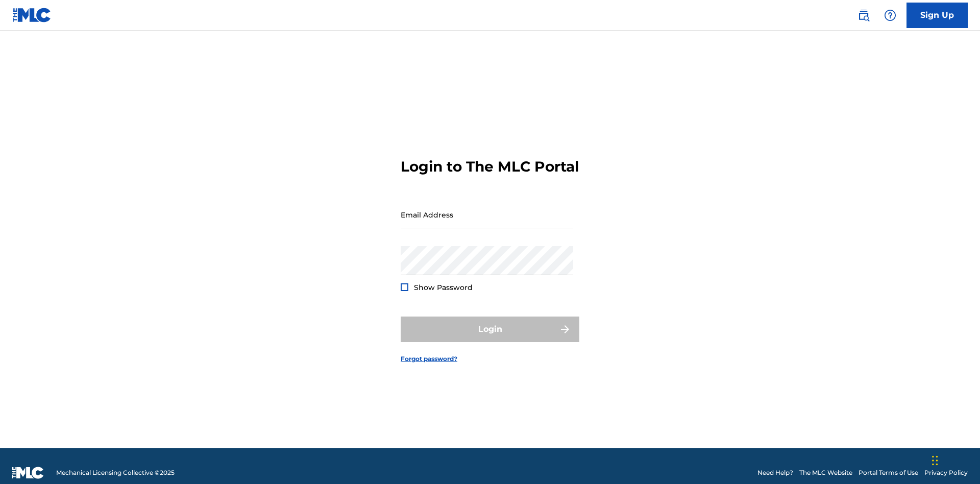  I want to click on h3: Login to The MLC Portal, so click(490, 167).